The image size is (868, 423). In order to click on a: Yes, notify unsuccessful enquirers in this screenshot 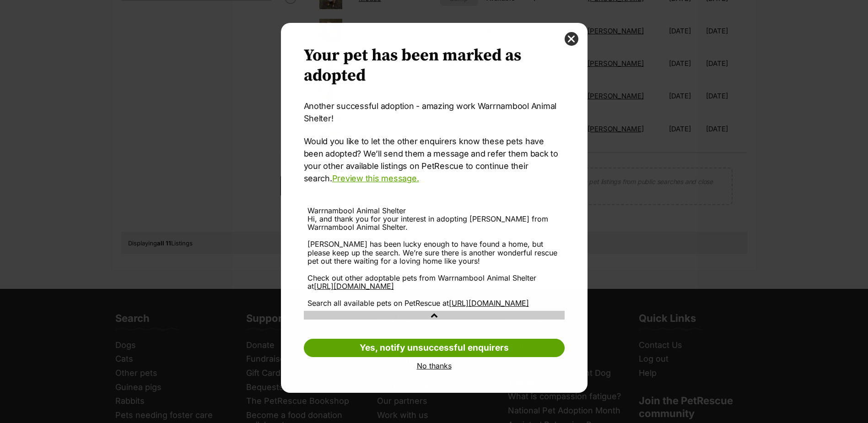, I will do `click(434, 348)`.